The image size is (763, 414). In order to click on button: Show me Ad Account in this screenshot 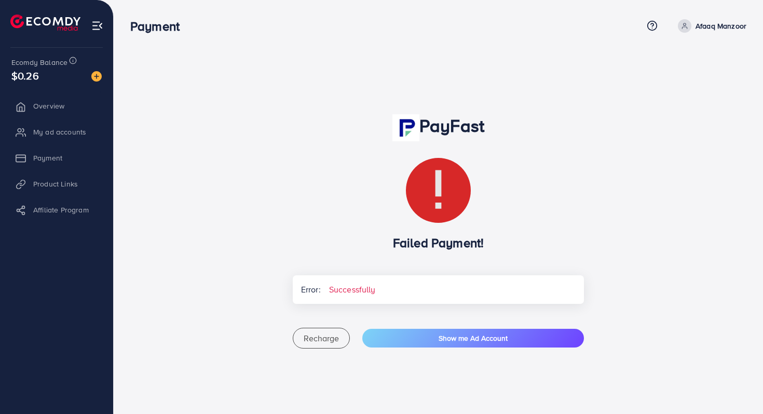, I will do `click(473, 338)`.